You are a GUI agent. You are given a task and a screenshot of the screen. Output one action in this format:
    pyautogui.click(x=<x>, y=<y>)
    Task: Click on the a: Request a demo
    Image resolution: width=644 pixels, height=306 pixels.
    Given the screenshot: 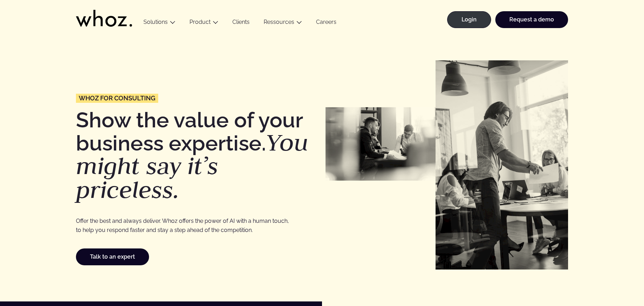 What is the action you would take?
    pyautogui.click(x=531, y=20)
    